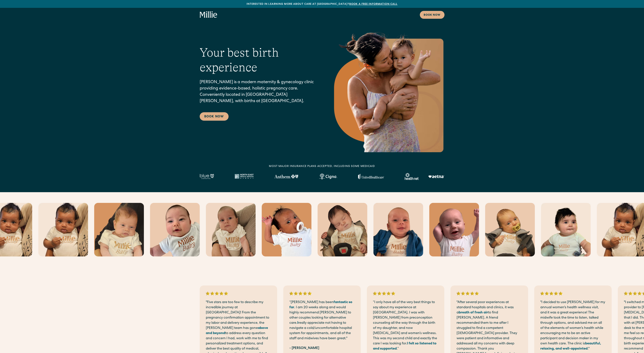  What do you see at coordinates (207, 176) in the screenshot?
I see `img: Blue California logo` at bounding box center [207, 176].